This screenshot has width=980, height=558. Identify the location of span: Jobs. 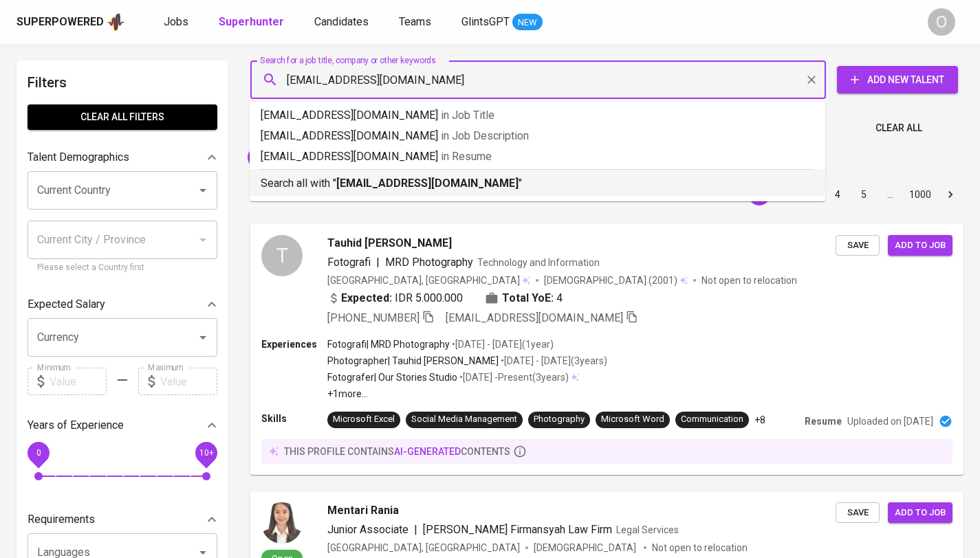
(176, 22).